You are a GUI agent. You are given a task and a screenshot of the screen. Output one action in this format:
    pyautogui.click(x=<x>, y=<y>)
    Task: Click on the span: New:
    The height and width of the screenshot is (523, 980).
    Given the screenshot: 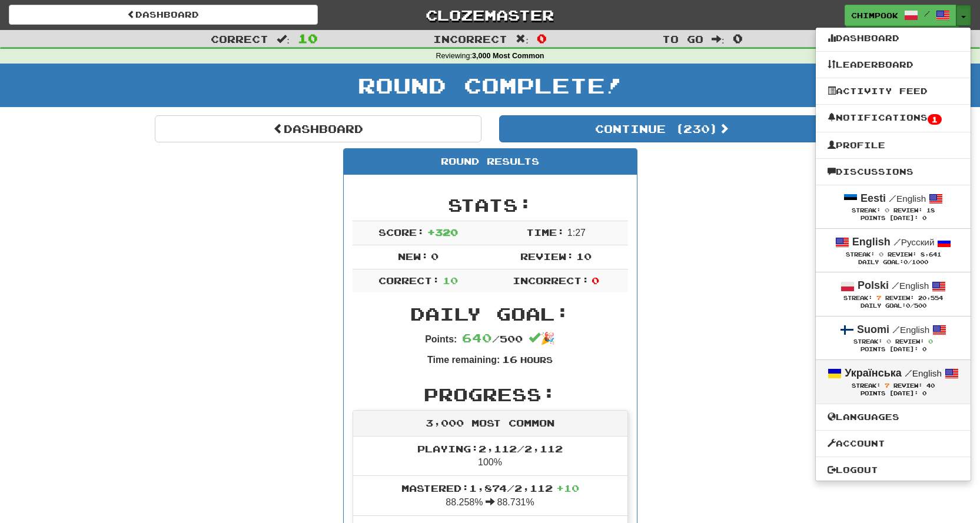 What is the action you would take?
    pyautogui.click(x=413, y=256)
    